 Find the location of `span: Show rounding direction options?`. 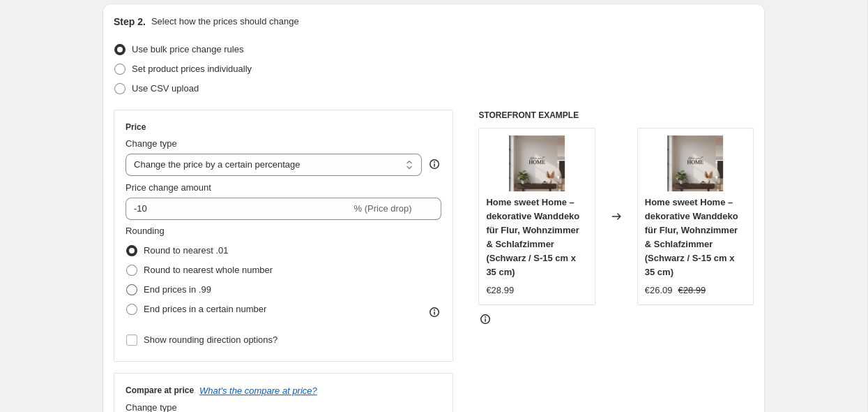

span: Show rounding direction options? is located at coordinates (211, 339).